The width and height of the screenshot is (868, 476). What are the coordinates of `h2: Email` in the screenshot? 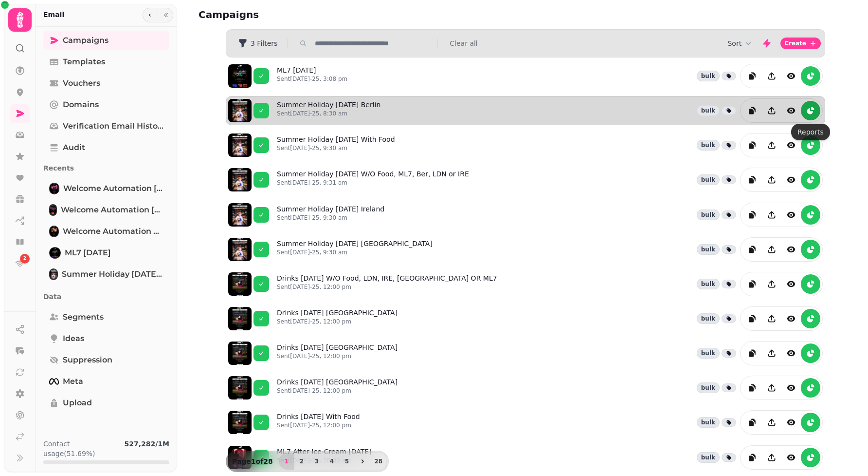 It's located at (53, 15).